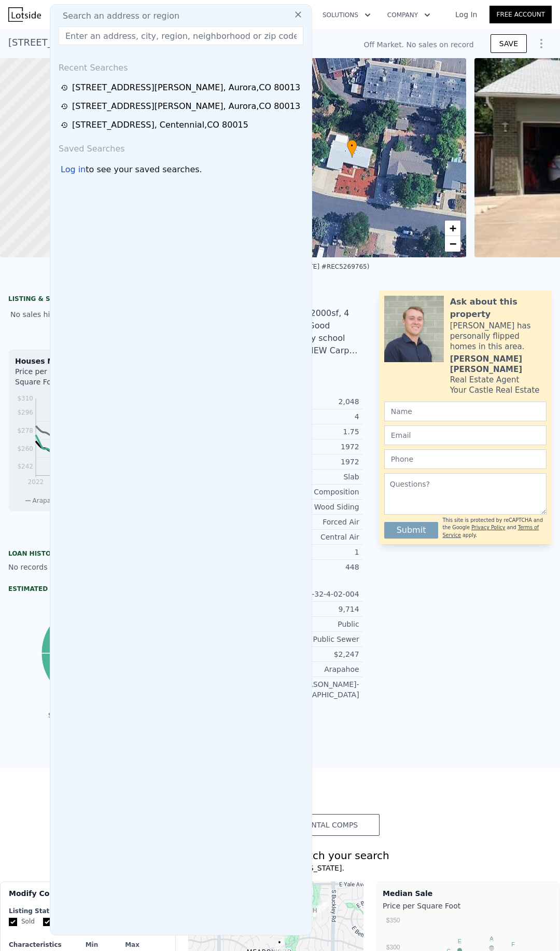  I want to click on div: Saved Searches, so click(181, 147).